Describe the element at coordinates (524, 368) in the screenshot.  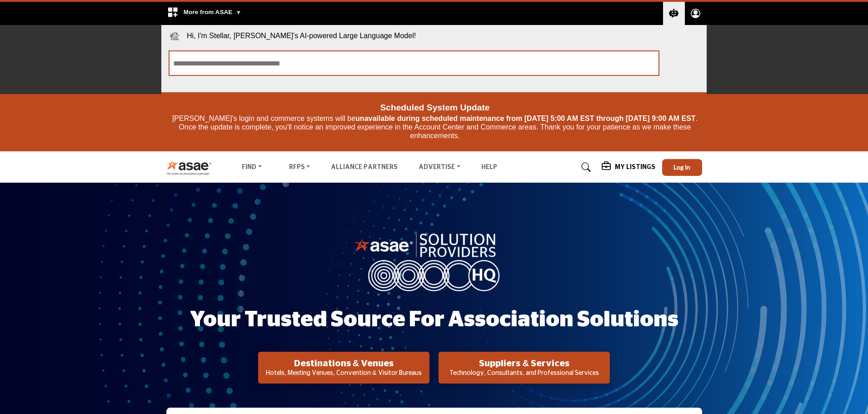
I see `button: Suppliers & Services Technology, Consultants, and Professional Services` at that location.